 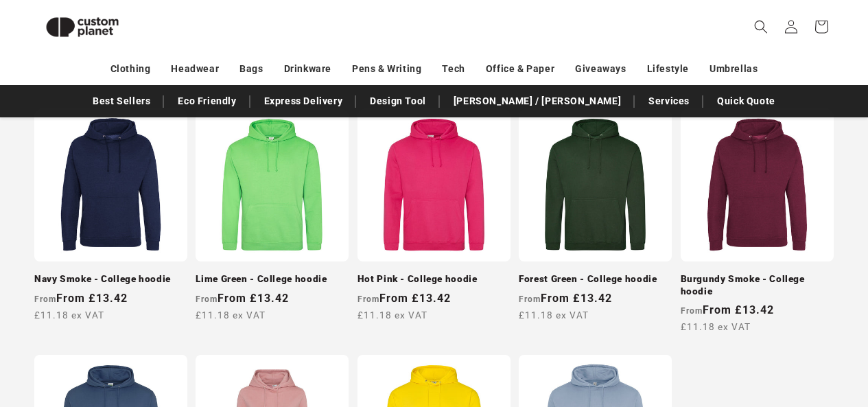 I want to click on a: Clothing, so click(x=130, y=69).